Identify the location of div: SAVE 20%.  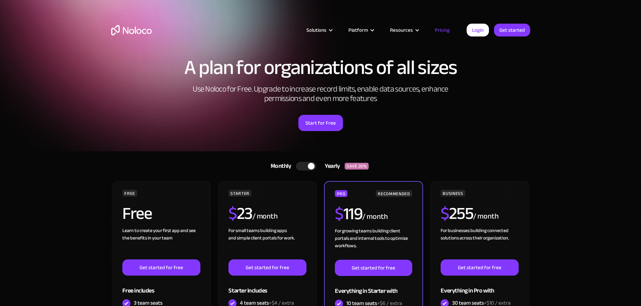
(356, 166).